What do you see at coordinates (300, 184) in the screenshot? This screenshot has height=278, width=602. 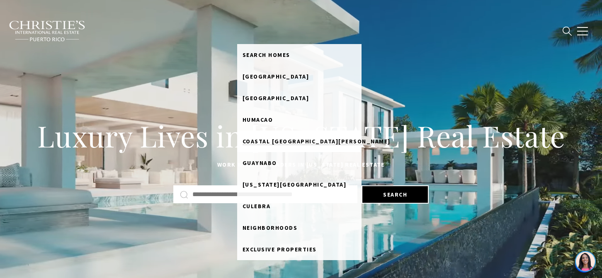 I see `a: Puerto Rico West Coast` at bounding box center [300, 184].